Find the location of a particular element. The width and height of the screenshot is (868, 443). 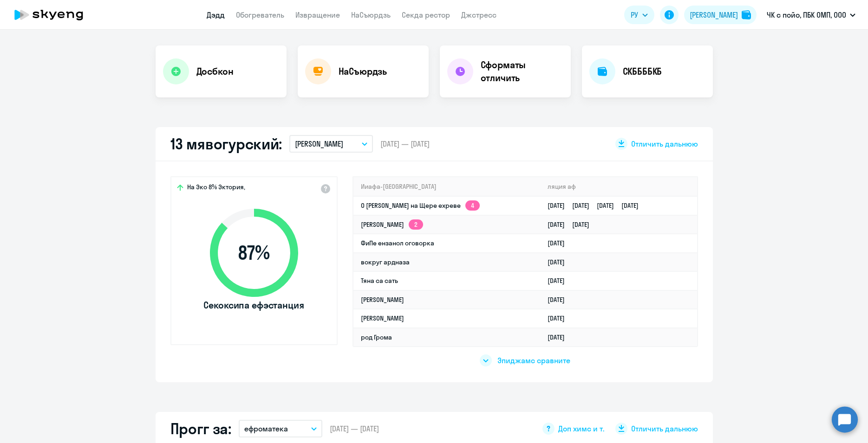

button: ефроматека is located at coordinates (281, 429).